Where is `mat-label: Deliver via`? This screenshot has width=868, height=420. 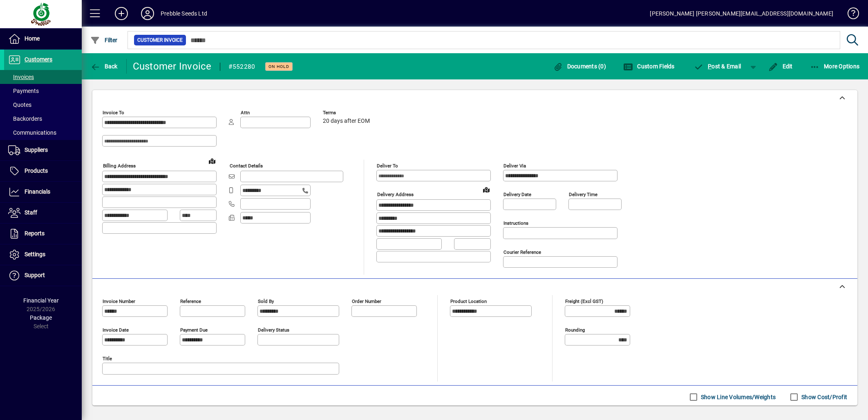
mat-label: Deliver via is located at coordinates (514, 166).